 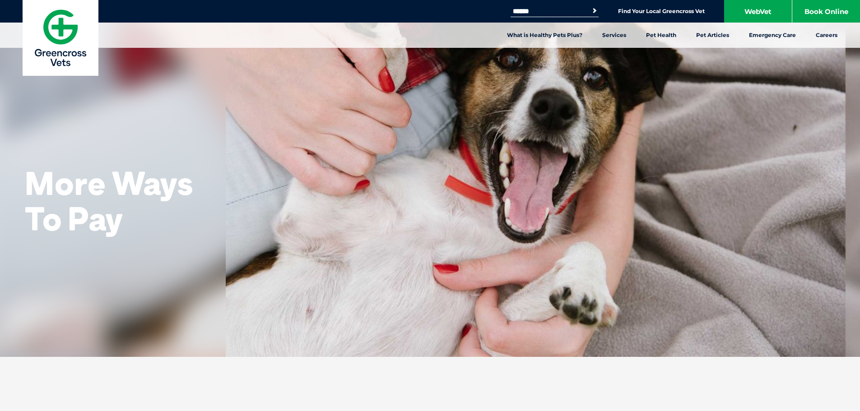 I want to click on a: Find Your Local Greencross Vet, so click(x=661, y=11).